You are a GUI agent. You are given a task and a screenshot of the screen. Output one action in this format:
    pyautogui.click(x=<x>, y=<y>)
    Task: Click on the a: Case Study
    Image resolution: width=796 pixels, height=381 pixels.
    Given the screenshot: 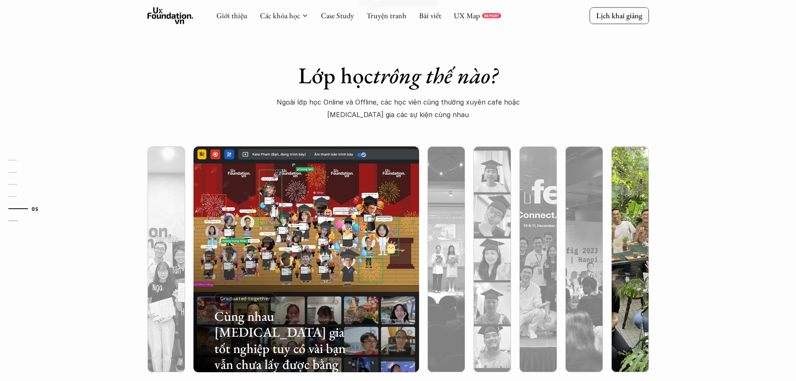 What is the action you would take?
    pyautogui.click(x=337, y=15)
    